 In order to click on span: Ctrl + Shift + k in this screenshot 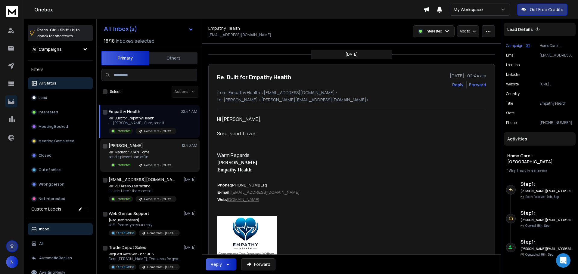, I will do `click(62, 30)`.